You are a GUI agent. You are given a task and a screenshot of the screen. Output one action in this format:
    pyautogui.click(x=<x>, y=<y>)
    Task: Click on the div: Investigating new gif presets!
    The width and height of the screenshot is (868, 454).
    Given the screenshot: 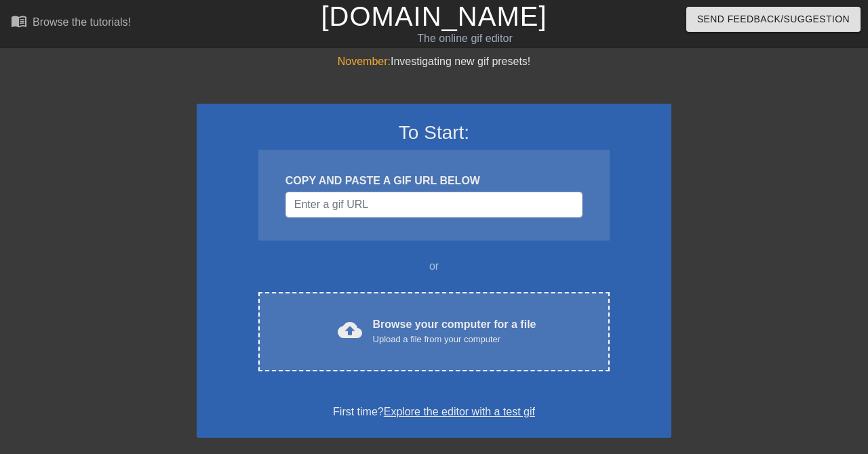 What is the action you would take?
    pyautogui.click(x=434, y=62)
    